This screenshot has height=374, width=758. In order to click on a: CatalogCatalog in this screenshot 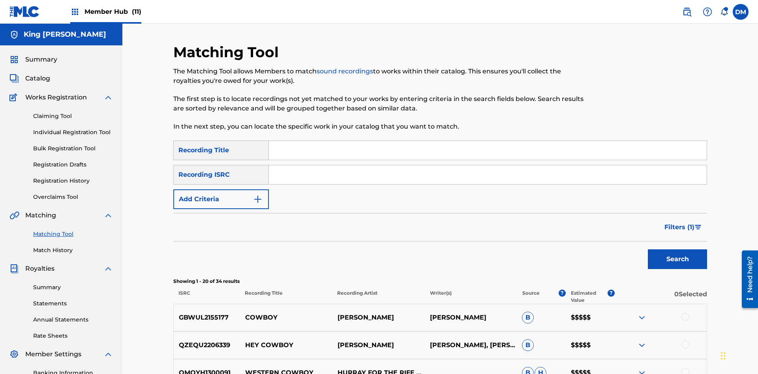, I will do `click(30, 79)`.